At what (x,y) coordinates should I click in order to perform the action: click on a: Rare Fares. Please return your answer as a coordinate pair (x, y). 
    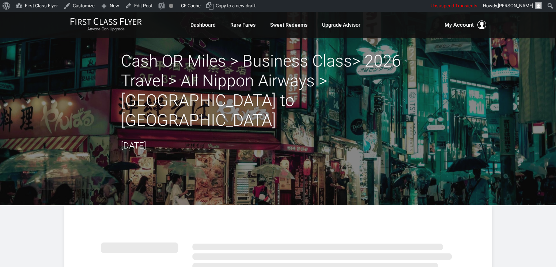
    Looking at the image, I should click on (243, 25).